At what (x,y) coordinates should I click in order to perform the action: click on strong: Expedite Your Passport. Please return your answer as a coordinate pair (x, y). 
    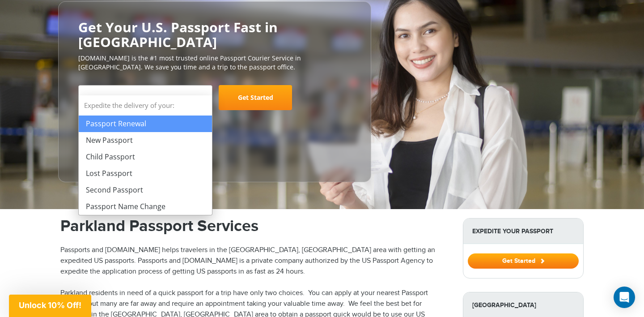
    Looking at the image, I should click on (523, 231).